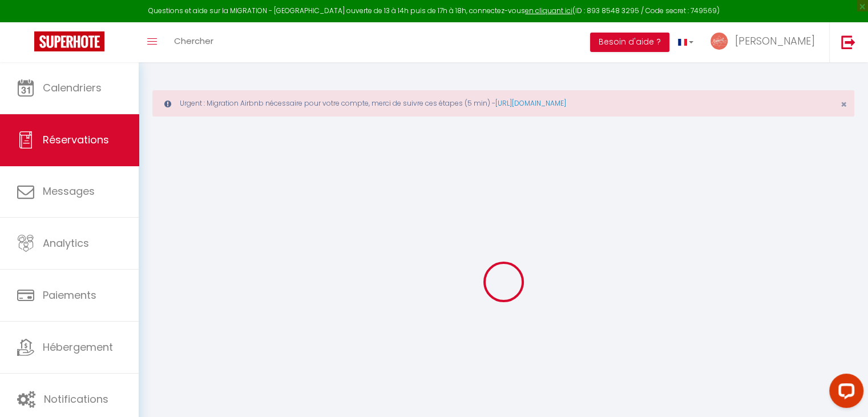 This screenshot has height=417, width=868. What do you see at coordinates (629, 42) in the screenshot?
I see `button: Besoin d'aide ?` at bounding box center [629, 42].